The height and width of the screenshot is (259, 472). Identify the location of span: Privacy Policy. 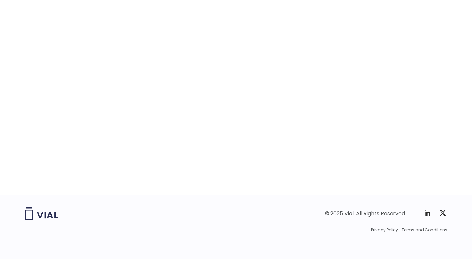
(384, 230).